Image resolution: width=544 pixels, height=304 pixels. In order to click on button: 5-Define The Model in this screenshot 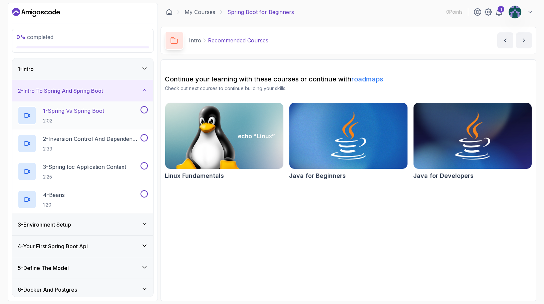, I will do `click(83, 268)`.